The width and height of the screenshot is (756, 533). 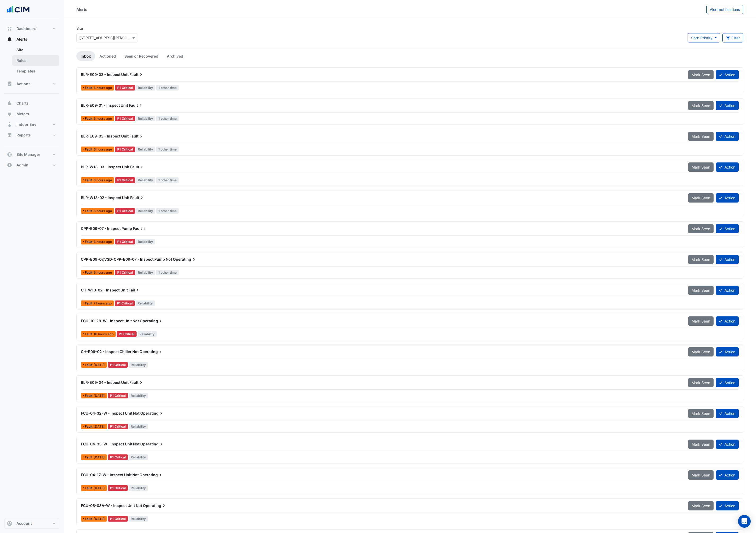 What do you see at coordinates (32, 39) in the screenshot?
I see `button: Alerts` at bounding box center [32, 39].